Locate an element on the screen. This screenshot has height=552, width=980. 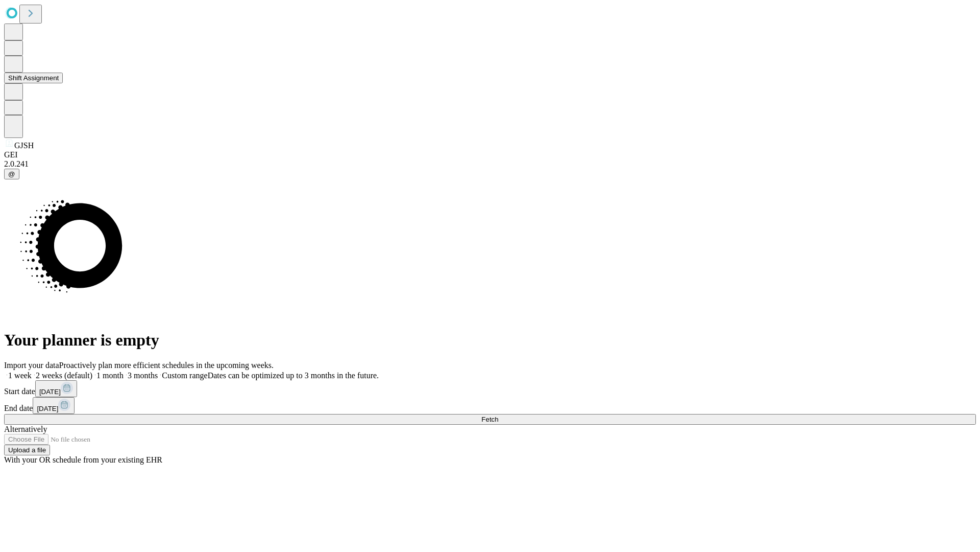
span: Proactively plan more efficient schedules in the upcoming weeks. is located at coordinates (167, 364).